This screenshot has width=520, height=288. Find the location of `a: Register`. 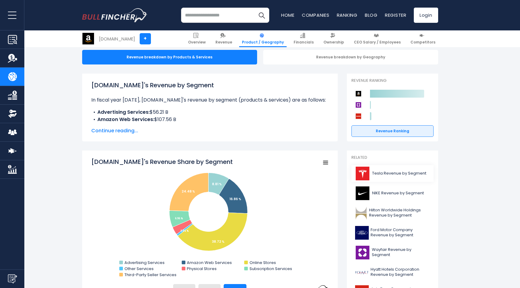

a: Register is located at coordinates (395, 15).